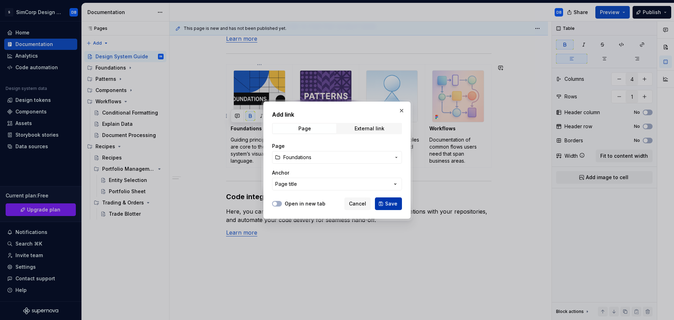  Describe the element at coordinates (358, 204) in the screenshot. I see `button: Cancel` at that location.